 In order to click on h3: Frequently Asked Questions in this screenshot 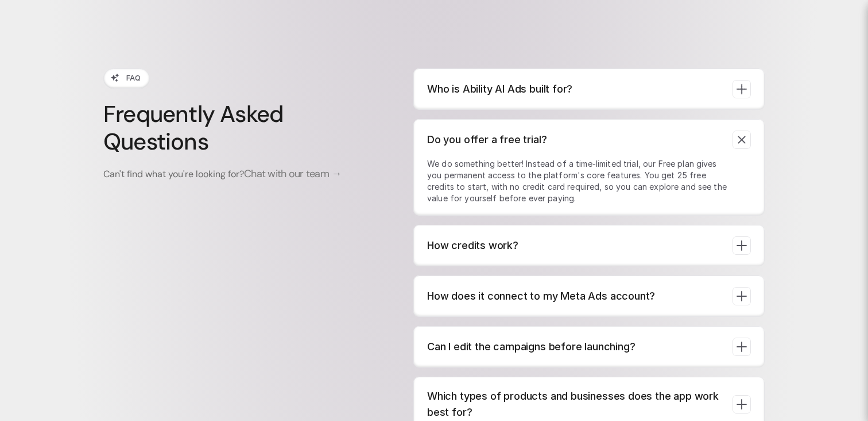, I will do `click(236, 128)`.